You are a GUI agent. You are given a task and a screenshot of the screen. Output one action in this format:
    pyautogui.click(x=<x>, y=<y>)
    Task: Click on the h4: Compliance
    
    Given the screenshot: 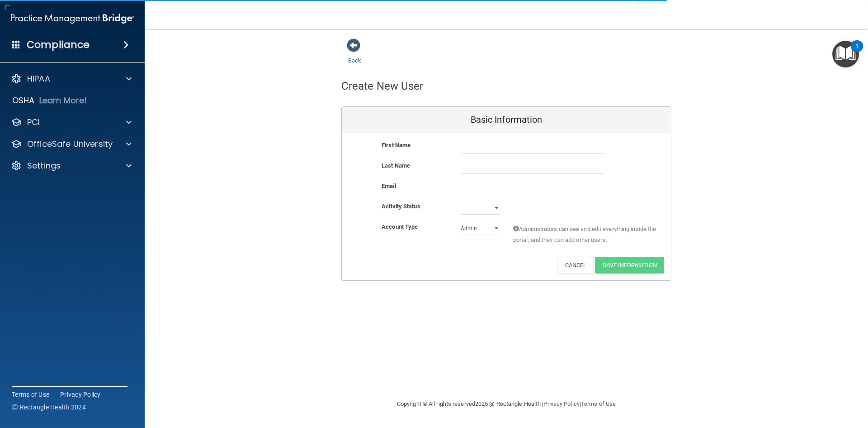 What is the action you would take?
    pyautogui.click(x=58, y=45)
    